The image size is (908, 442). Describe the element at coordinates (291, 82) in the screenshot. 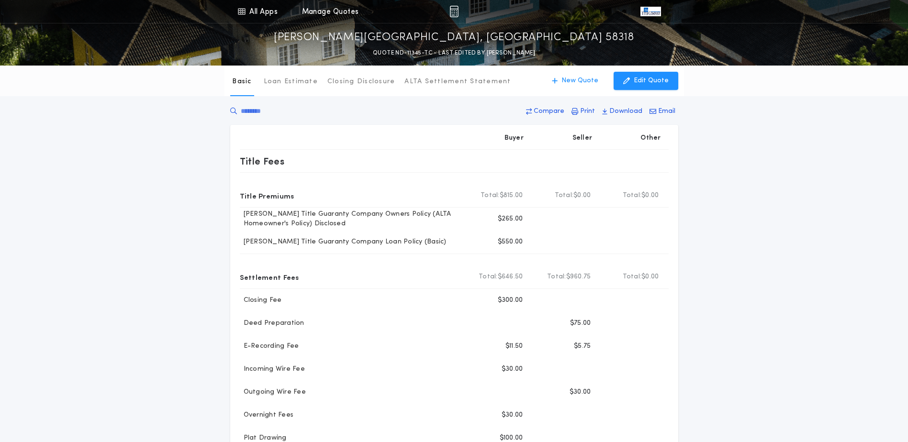

I see `p: Loan Estimate` at that location.